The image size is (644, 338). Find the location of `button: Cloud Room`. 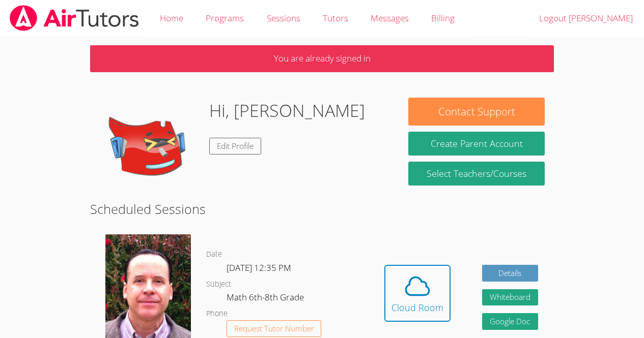

button: Cloud Room is located at coordinates (417, 293).